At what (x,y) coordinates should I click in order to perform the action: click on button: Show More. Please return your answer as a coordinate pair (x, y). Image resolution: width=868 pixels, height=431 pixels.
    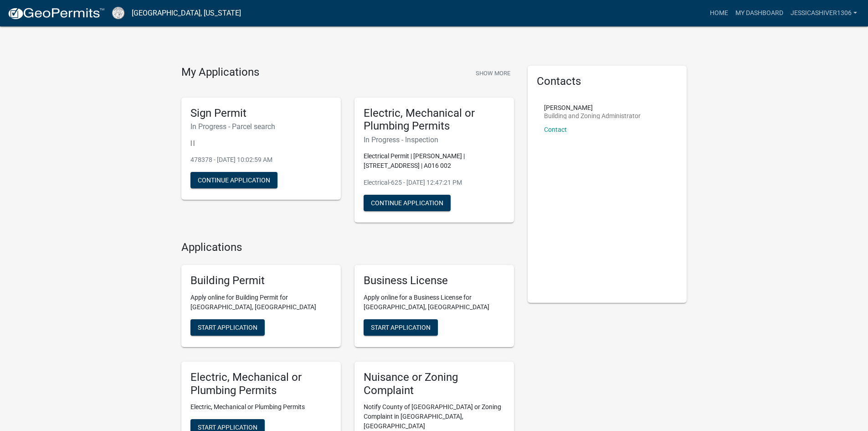
    Looking at the image, I should click on (493, 73).